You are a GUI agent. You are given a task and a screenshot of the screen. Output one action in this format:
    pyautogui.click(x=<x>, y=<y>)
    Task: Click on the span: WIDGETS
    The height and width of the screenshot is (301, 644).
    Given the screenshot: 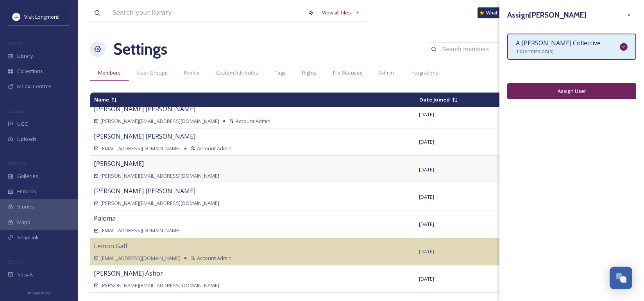 What is the action you would take?
    pyautogui.click(x=17, y=163)
    